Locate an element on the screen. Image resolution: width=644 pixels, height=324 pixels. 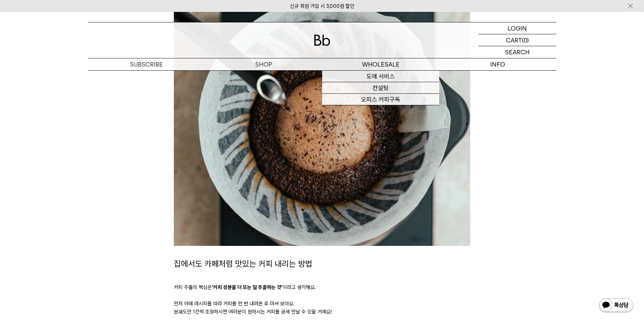
p: (0) is located at coordinates (525, 40).